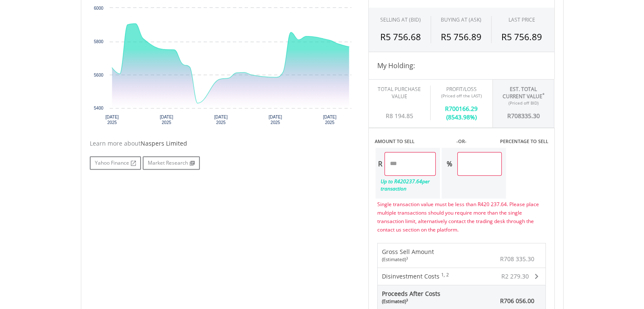 The height and width of the screenshot is (309, 644). What do you see at coordinates (171, 163) in the screenshot?
I see `a: Market Research` at bounding box center [171, 163].